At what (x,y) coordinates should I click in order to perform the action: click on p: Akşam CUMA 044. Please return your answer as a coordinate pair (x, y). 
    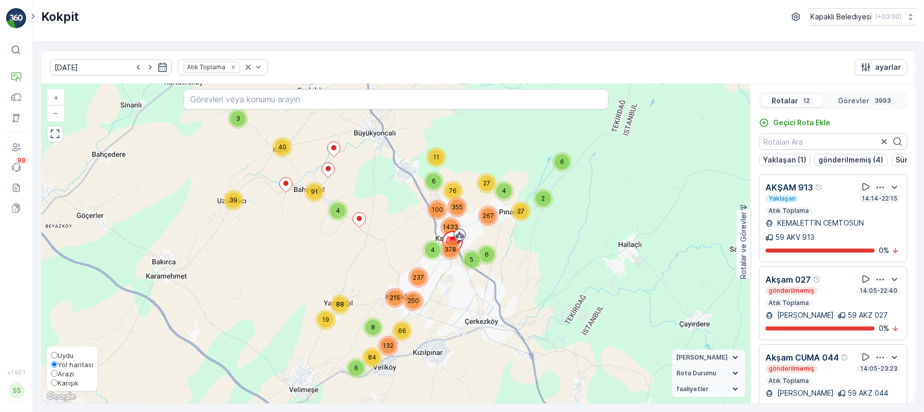
    Looking at the image, I should click on (802, 358).